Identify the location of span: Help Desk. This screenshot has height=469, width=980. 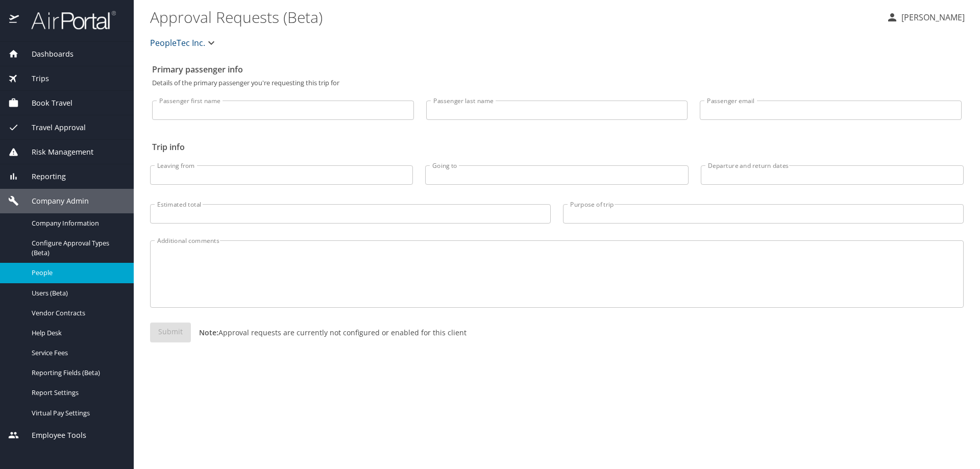
(77, 334).